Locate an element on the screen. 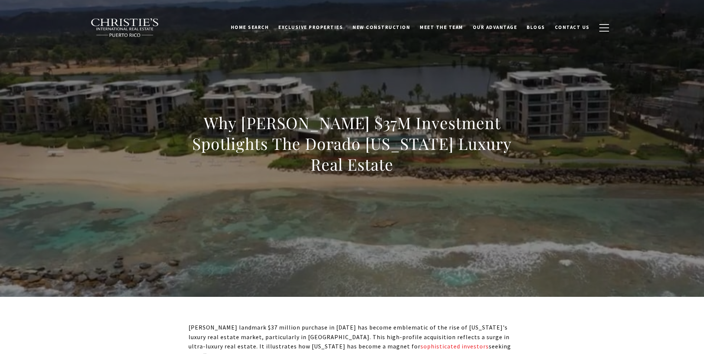  span: Blogs is located at coordinates (536, 27).